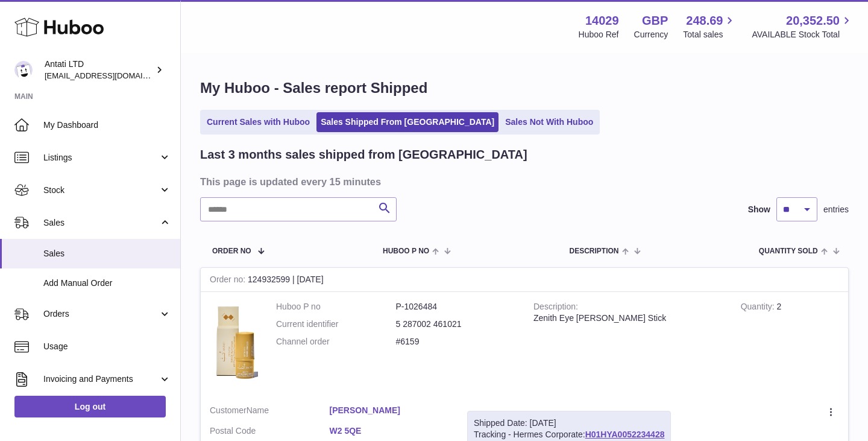  Describe the element at coordinates (99, 70) in the screenshot. I see `div: Antati LTD` at that location.